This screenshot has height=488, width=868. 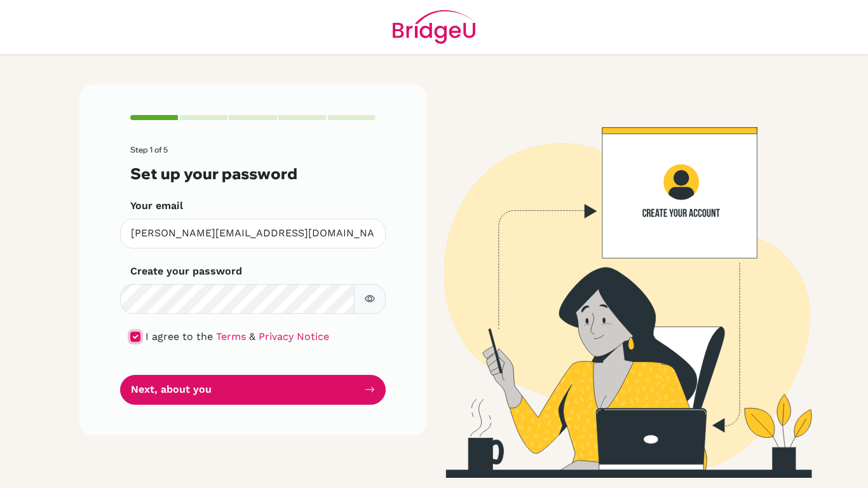 I want to click on button: Next, about you, so click(x=253, y=389).